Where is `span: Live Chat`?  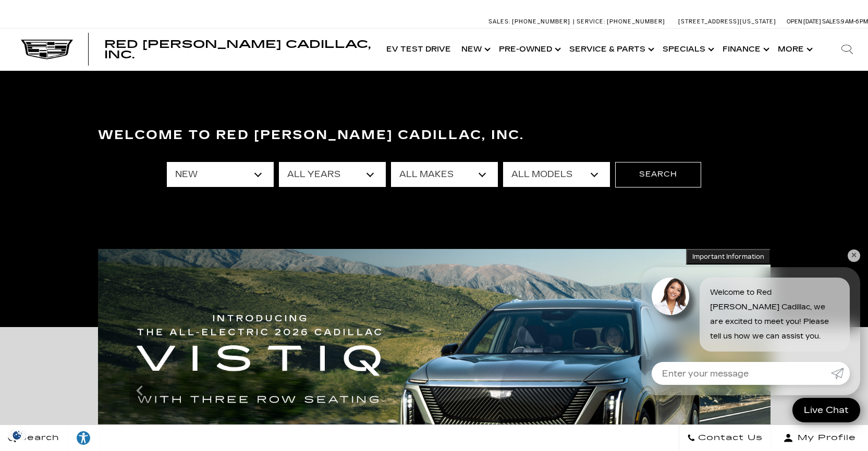
span: Live Chat is located at coordinates (826, 410).